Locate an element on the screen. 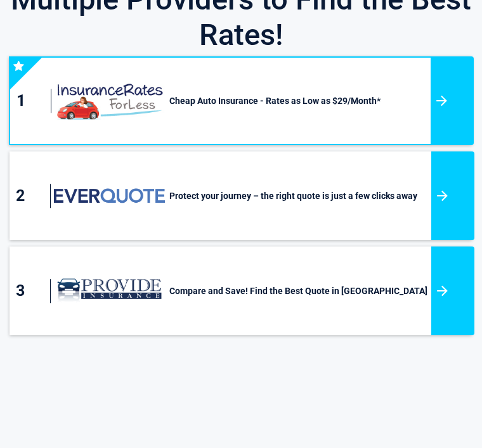  div: 3 is located at coordinates (33, 291).